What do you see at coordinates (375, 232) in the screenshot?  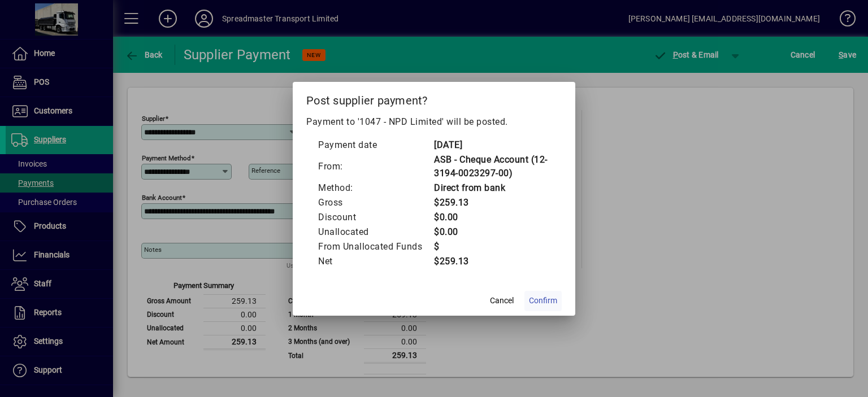 I see `td: Unallocated` at bounding box center [375, 232].